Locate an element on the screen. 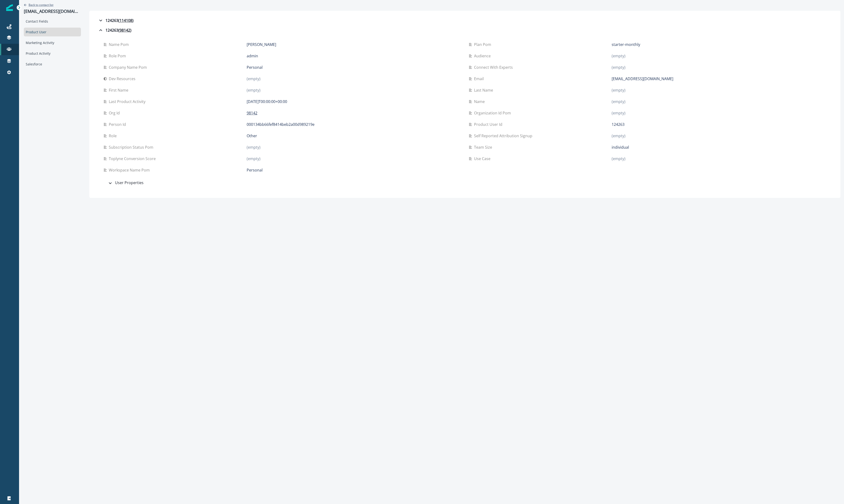 The image size is (844, 504). u: 114108 is located at coordinates (126, 20).